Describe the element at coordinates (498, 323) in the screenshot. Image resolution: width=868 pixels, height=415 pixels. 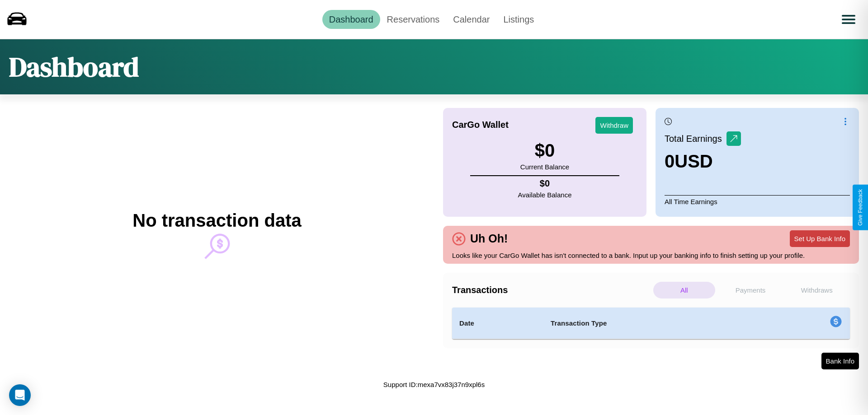
I see `h4: Date` at that location.